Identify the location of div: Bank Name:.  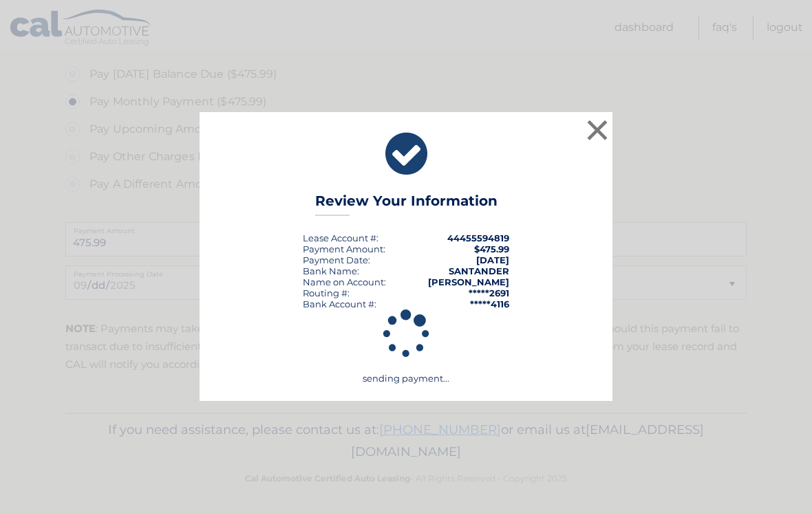
(331, 271).